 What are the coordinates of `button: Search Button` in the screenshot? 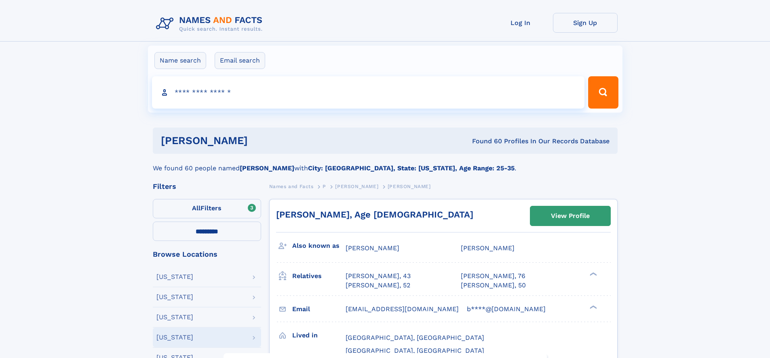 It's located at (603, 93).